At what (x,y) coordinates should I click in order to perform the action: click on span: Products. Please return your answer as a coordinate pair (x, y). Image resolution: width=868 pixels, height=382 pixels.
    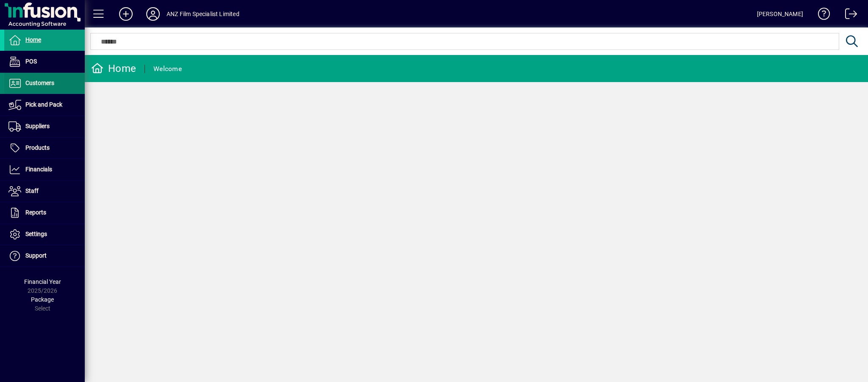
    Looking at the image, I should click on (37, 147).